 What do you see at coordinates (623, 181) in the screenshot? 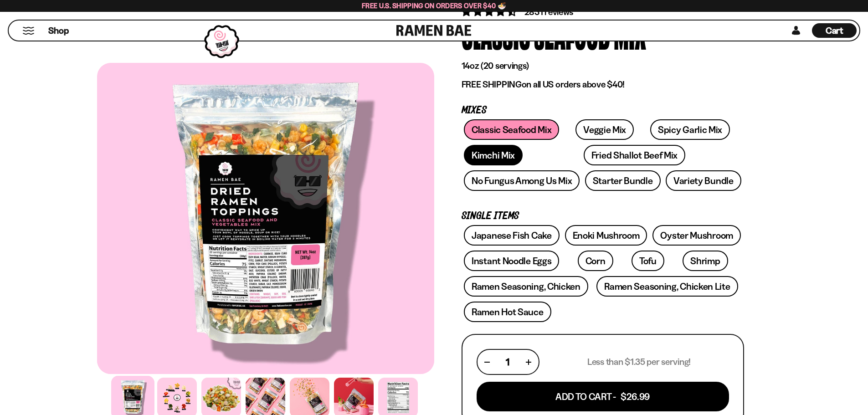
I see `a: Starter Bundle` at bounding box center [623, 181].